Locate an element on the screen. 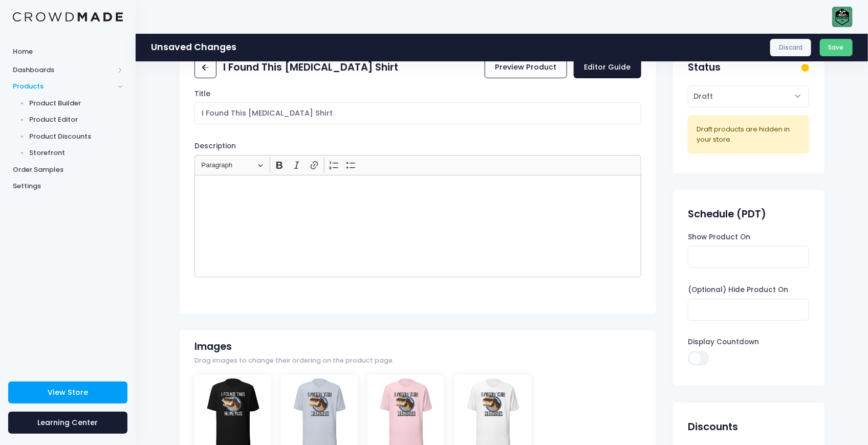 The image size is (868, 445). div: Editor toolbar is located at coordinates (418, 165).